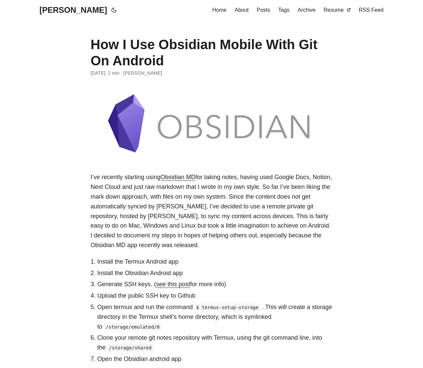  What do you see at coordinates (215, 342) in the screenshot?
I see `li: Clone your remote git notes repository with Termux, using the git command line, into the` at bounding box center [215, 342].